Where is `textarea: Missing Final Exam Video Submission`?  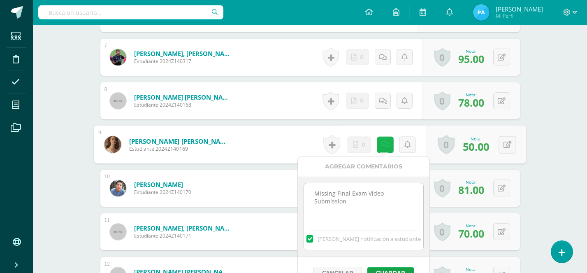
textarea: Missing Final Exam Video Submission is located at coordinates (363, 204).